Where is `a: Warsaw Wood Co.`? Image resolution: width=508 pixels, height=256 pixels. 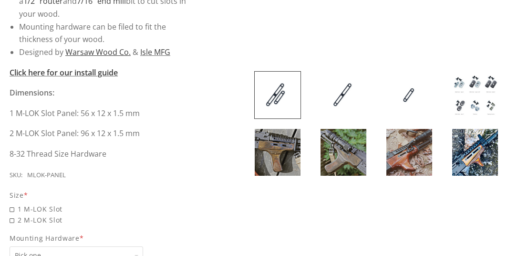
a: Warsaw Wood Co. is located at coordinates (98, 52).